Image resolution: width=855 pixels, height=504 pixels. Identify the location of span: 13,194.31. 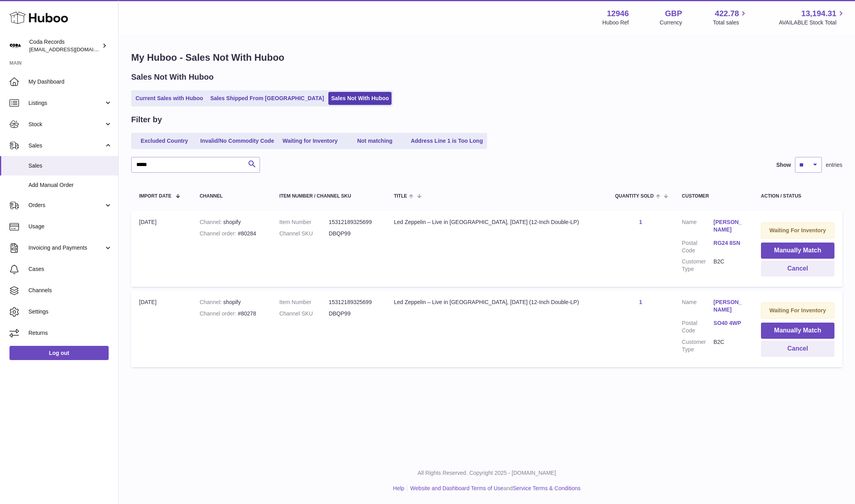
(818, 14).